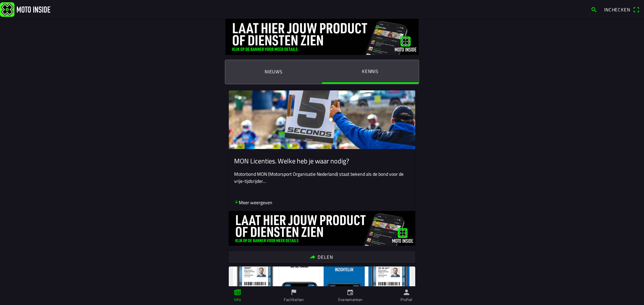 This screenshot has height=305, width=644. What do you see at coordinates (406, 292) in the screenshot?
I see `ion-icon: person` at bounding box center [406, 292].